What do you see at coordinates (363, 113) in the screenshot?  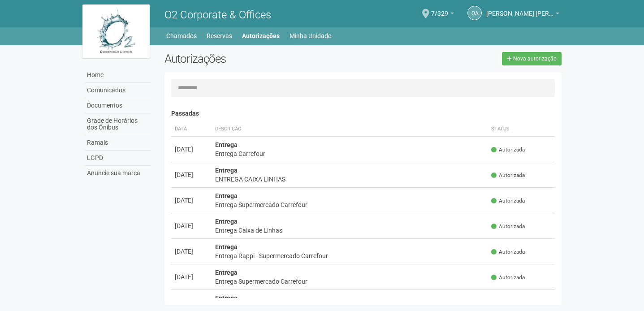 I see `h4: Passadas` at bounding box center [363, 113].